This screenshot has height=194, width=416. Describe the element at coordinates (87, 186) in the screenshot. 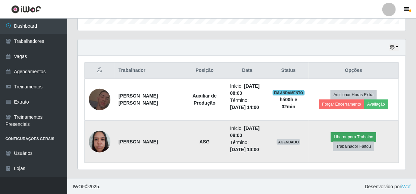

I see `span: © 2025 .` at that location.